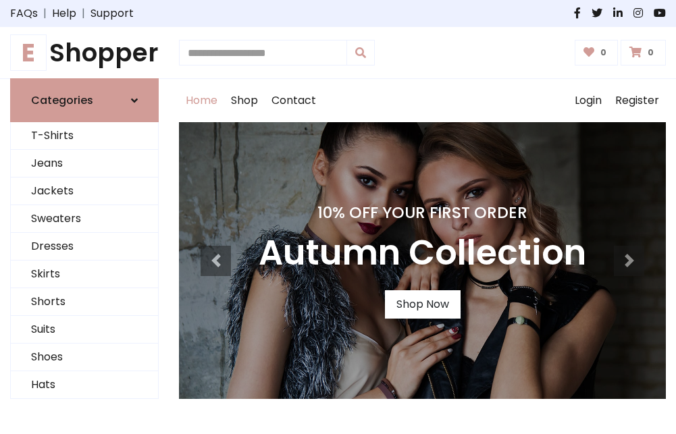 This screenshot has width=676, height=434. I want to click on h4: 10% Off Your First Order, so click(422, 213).